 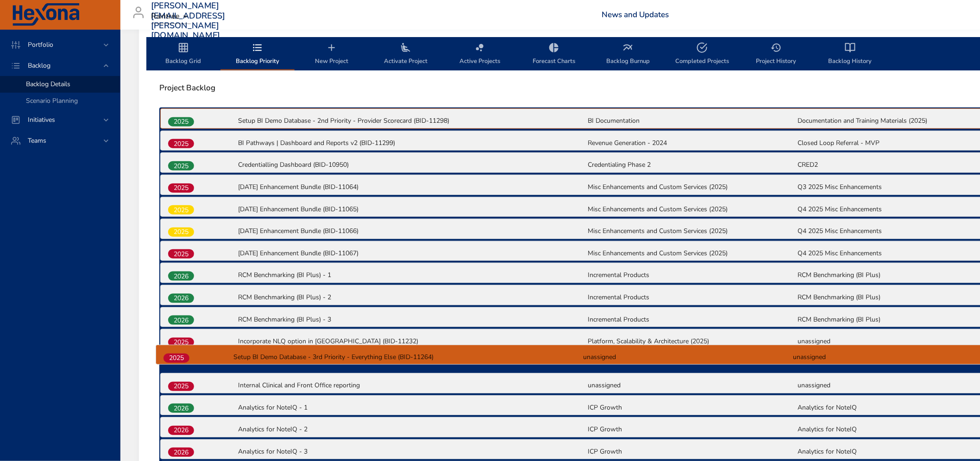 I want to click on p: Analytics for NoteIQ - 1, so click(x=412, y=408).